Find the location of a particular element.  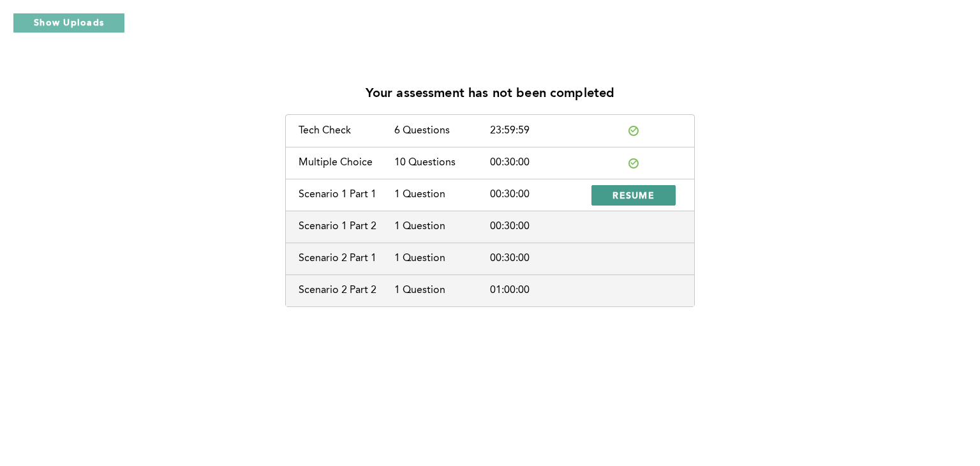

p: Your assessment has not been completed is located at coordinates (490, 93).